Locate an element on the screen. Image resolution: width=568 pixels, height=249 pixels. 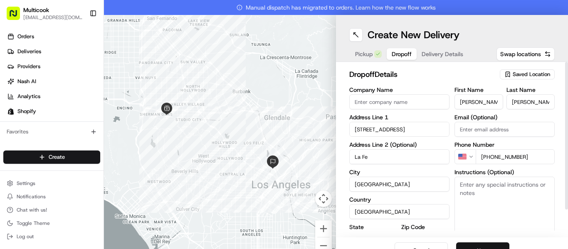
button: Notifications is located at coordinates (52, 197).